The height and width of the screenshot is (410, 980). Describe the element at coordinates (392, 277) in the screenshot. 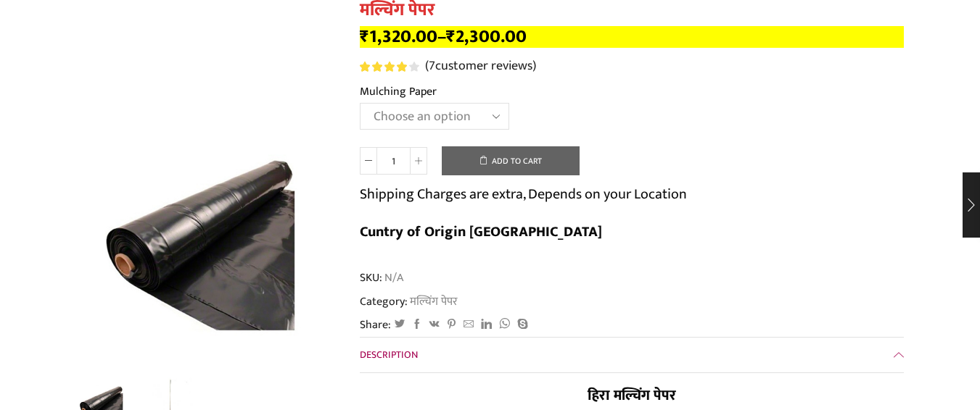

I see `span: N/A` at that location.